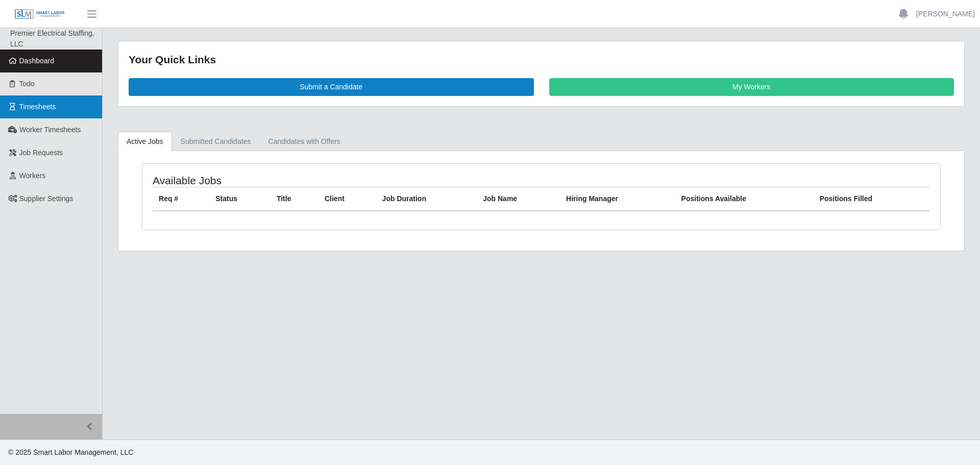  I want to click on th: Title, so click(295, 198).